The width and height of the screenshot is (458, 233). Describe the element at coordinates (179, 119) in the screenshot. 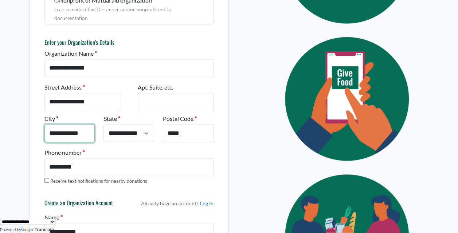

I see `label: Postal Code` at that location.